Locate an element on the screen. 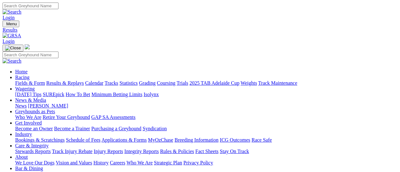  a: History is located at coordinates (101, 162).